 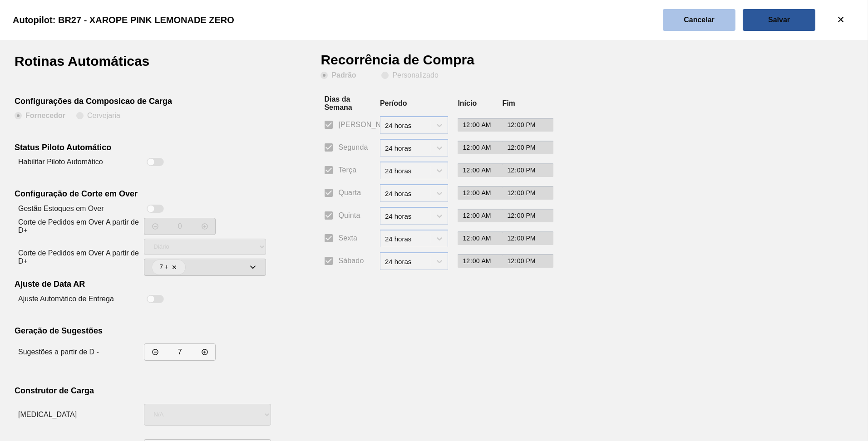 I want to click on span: Quarta, so click(x=350, y=193).